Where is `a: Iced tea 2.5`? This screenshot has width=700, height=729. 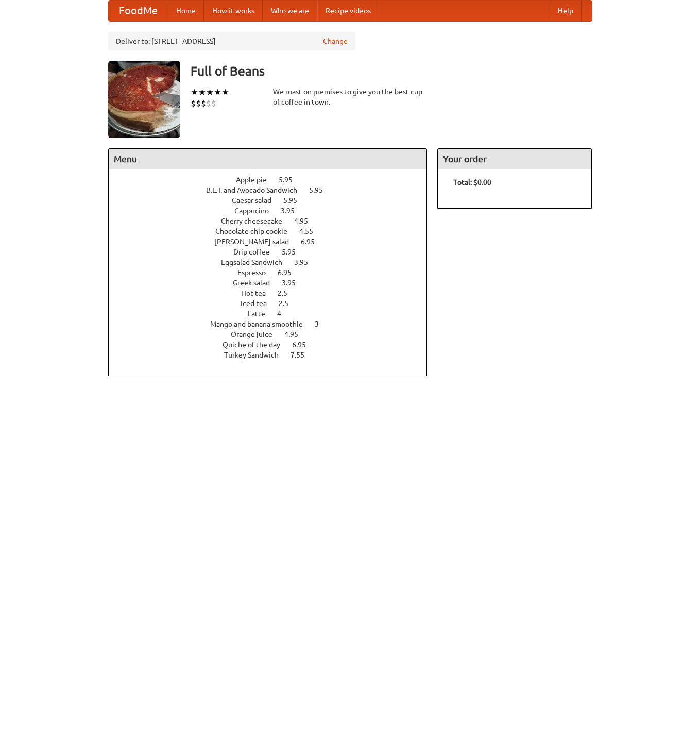
a: Iced tea 2.5 is located at coordinates (274, 303).